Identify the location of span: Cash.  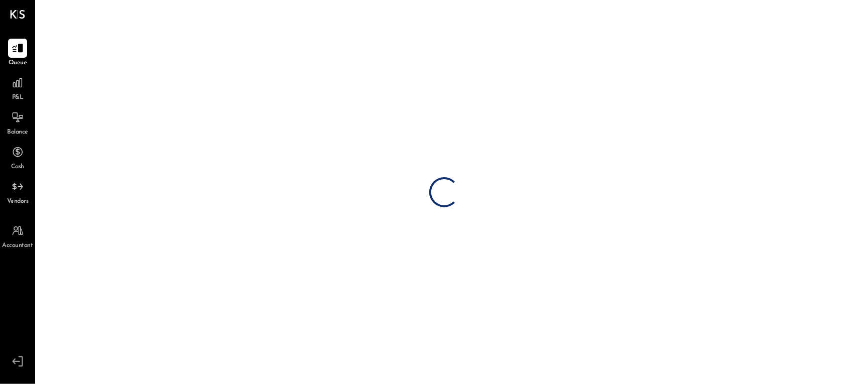
(18, 167).